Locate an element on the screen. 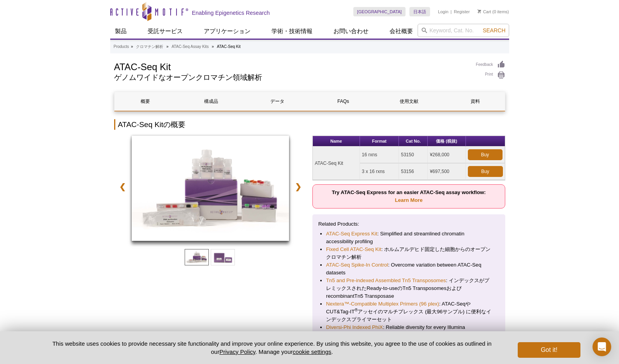  a: Register is located at coordinates (461, 11).